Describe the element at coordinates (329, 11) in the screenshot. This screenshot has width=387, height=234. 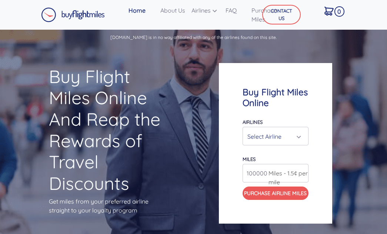
I see `img: Cart` at that location.